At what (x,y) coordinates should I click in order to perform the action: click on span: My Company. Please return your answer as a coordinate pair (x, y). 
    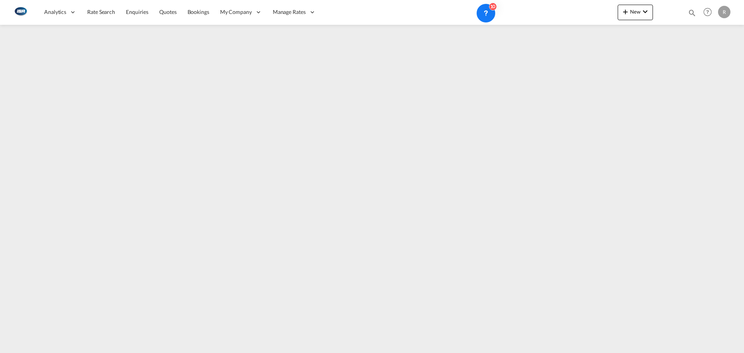
    Looking at the image, I should click on (236, 12).